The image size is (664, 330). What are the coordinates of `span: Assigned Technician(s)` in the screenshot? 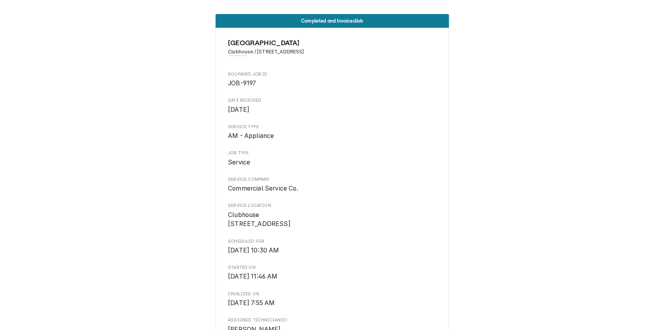 It's located at (332, 320).